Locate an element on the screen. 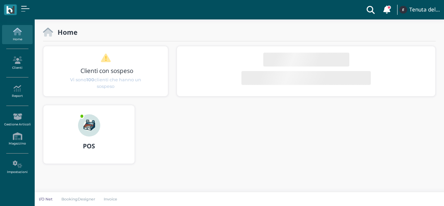  h3: Clienti con sospeso is located at coordinates (107, 70).